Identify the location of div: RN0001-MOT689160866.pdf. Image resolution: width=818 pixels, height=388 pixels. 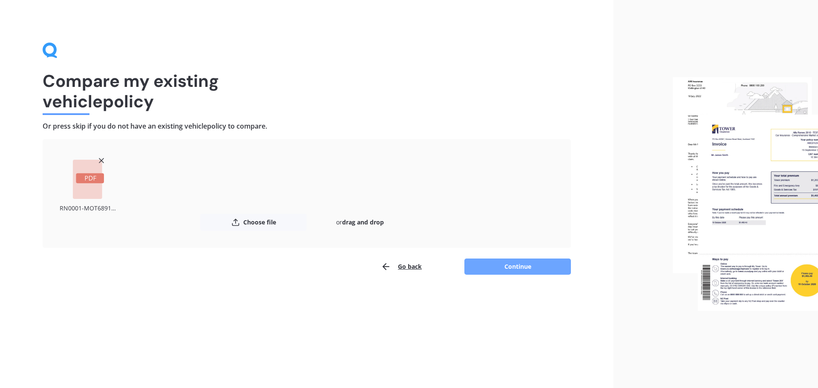
(88, 208).